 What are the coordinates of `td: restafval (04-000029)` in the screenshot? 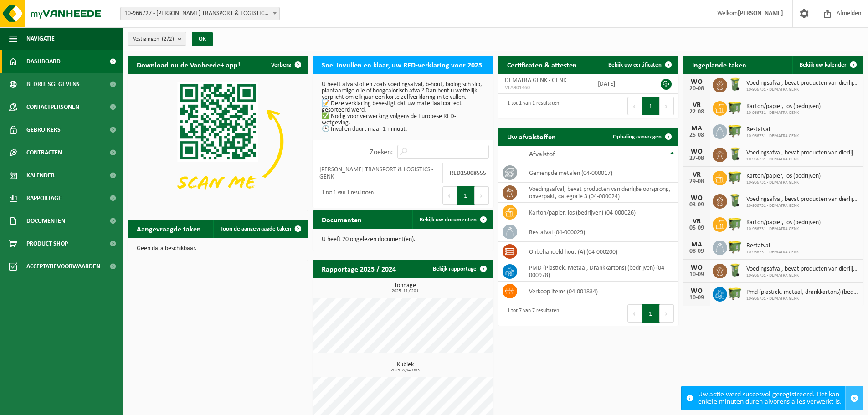 It's located at (600, 232).